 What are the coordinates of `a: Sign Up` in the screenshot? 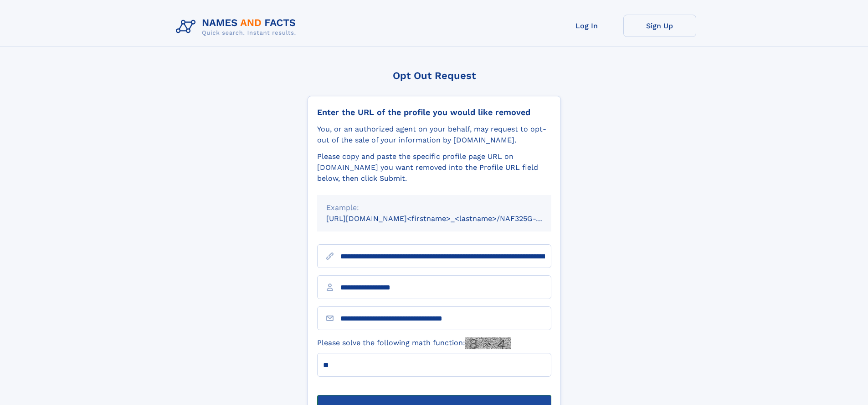 It's located at (660, 26).